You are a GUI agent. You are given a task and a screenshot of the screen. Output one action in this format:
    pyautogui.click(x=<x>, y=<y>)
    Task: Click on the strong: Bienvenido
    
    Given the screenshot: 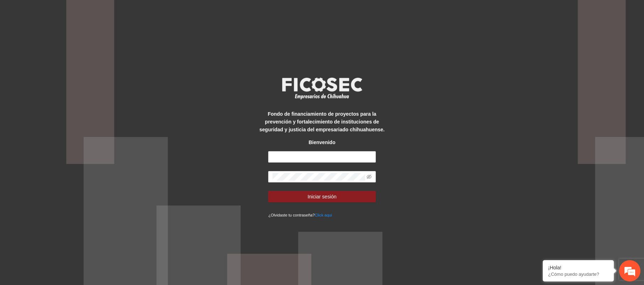 What is the action you would take?
    pyautogui.click(x=321, y=142)
    